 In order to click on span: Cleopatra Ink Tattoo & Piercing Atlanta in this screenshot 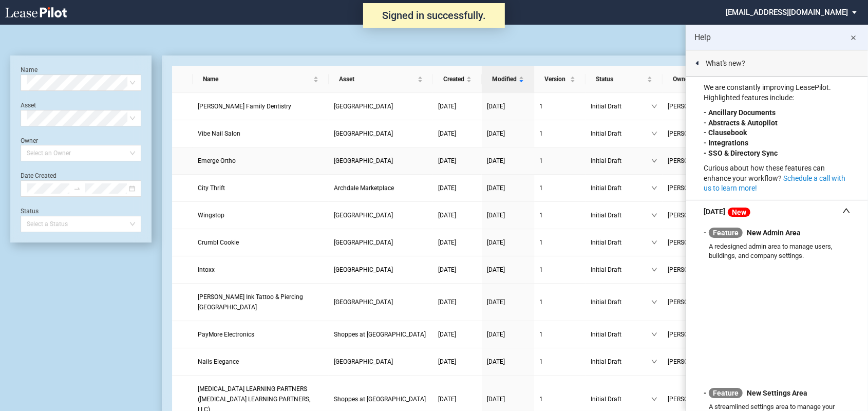, I will do `click(251, 302)`.